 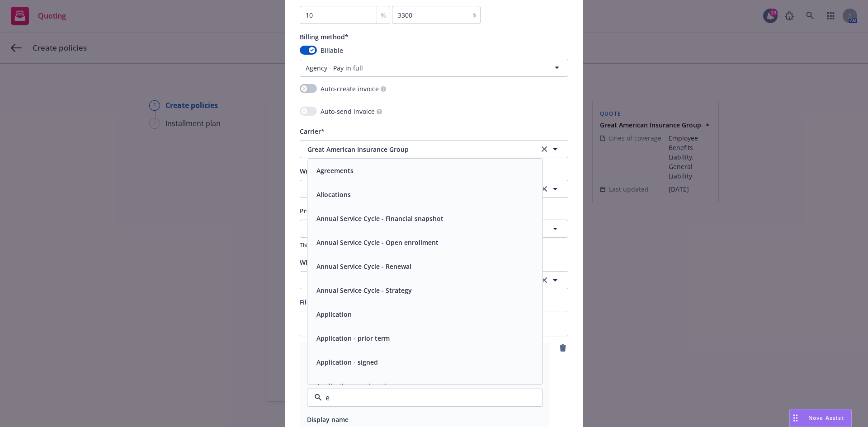 I want to click on button: Great American Insurance Groupclear selection, so click(x=434, y=149).